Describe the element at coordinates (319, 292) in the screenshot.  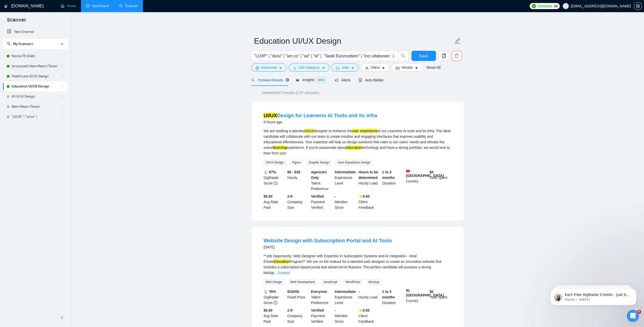
I see `b: Everyone` at that location.